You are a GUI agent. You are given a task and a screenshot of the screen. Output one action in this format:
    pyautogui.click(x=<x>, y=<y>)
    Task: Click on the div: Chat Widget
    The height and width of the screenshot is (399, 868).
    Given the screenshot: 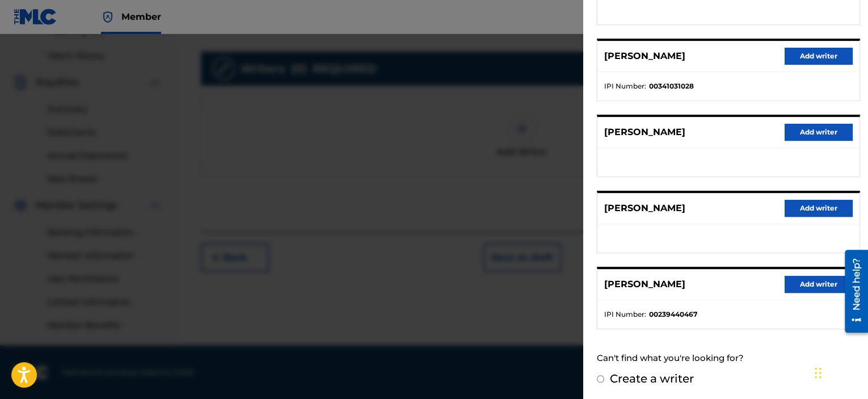 What is the action you would take?
    pyautogui.click(x=840, y=372)
    